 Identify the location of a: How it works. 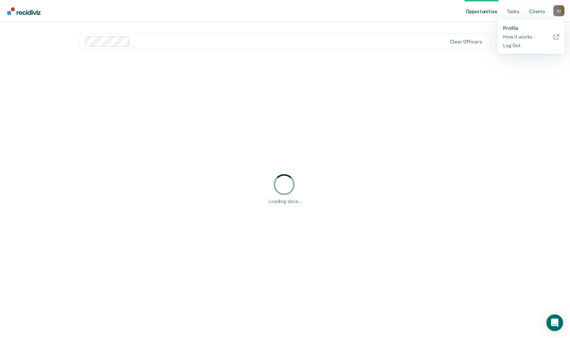
(531, 37).